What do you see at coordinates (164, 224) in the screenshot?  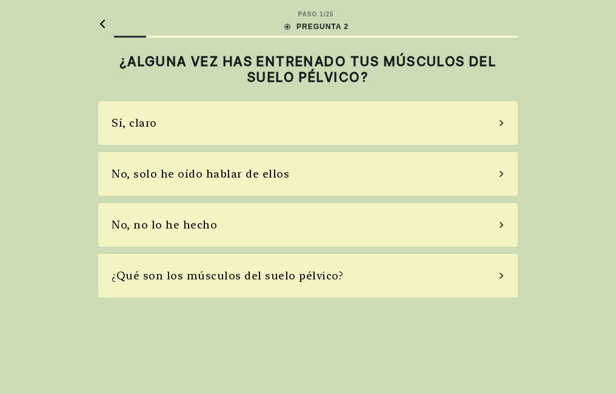 I see `div: No, no lo he hecho` at bounding box center [164, 224].